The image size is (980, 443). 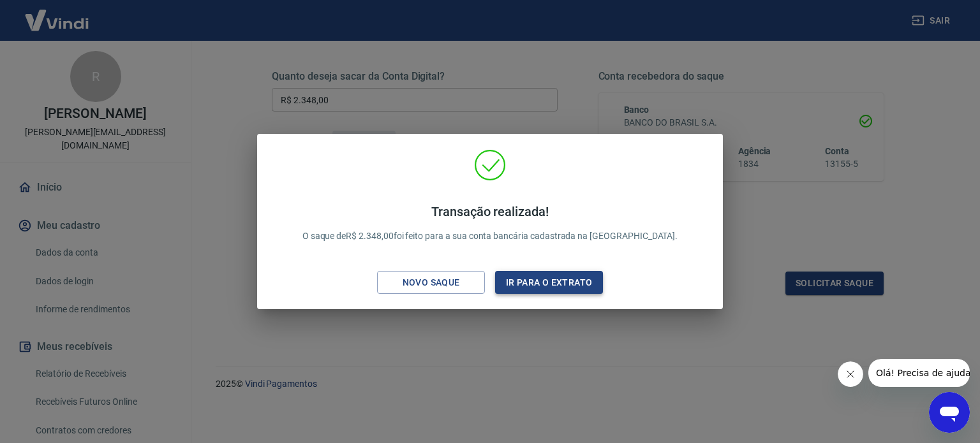 I want to click on h4: Transação realizada!, so click(x=490, y=212).